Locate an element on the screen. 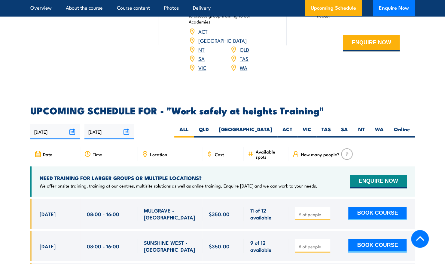  label: VIC is located at coordinates (307, 131).